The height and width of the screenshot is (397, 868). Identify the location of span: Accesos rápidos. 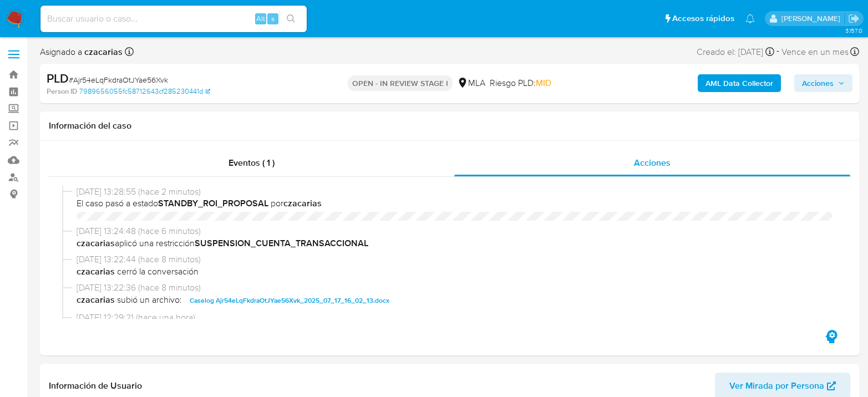
(703, 18).